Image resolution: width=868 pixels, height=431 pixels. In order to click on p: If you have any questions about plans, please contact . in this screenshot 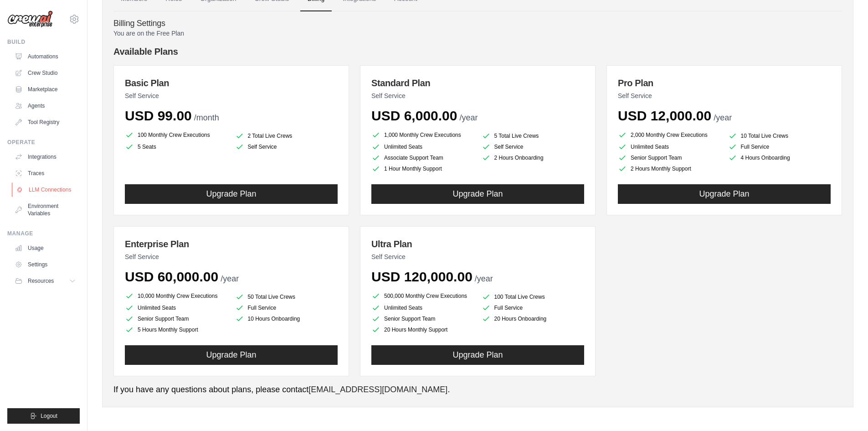, I will do `click(477, 390)`.